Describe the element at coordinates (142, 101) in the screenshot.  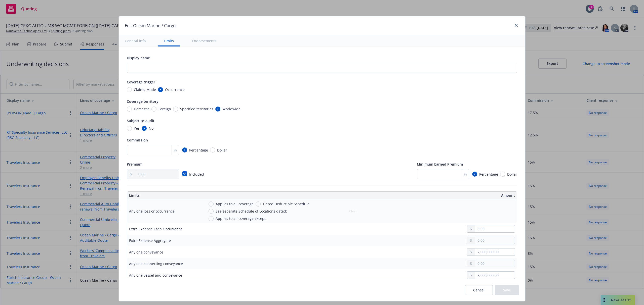
I see `span: Coverage territory` at that location.